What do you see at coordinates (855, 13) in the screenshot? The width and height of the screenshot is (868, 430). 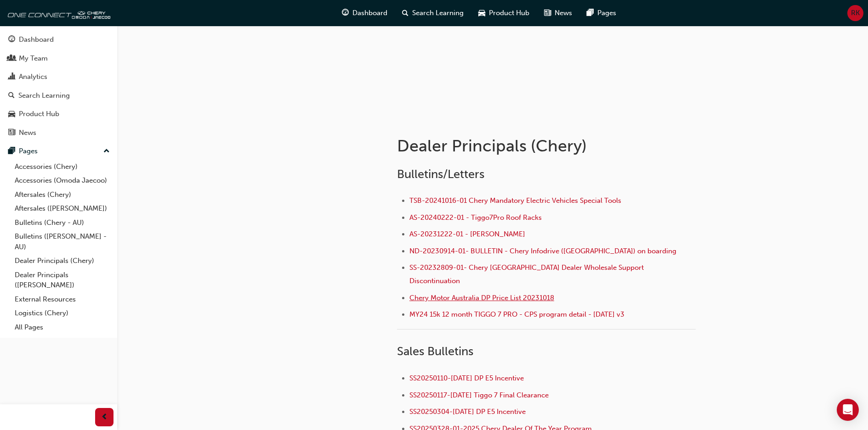 I see `button: RK` at bounding box center [855, 13].